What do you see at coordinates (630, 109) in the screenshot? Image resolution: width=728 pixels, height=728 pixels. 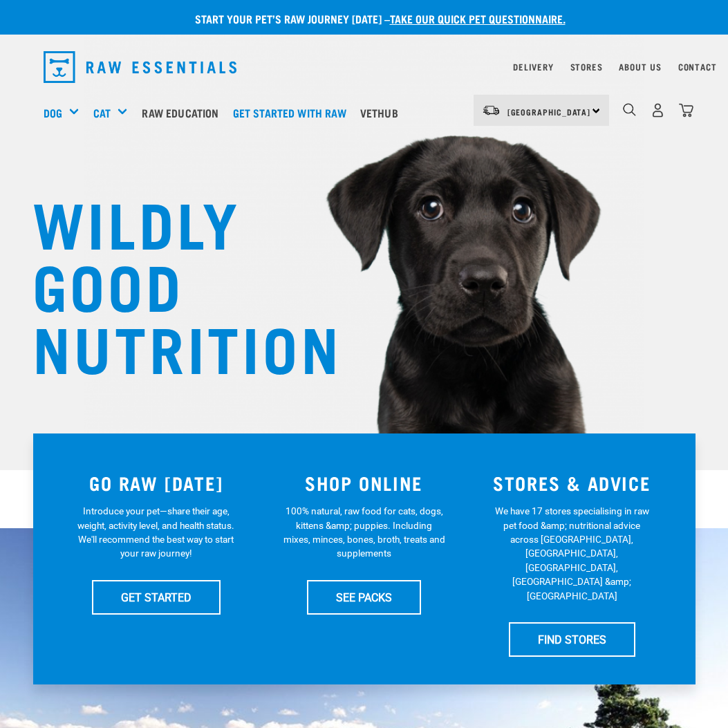 I see `img: home-icon-1@2x.png` at bounding box center [630, 109].